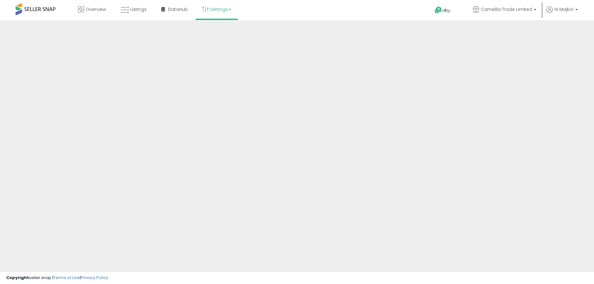 The height and width of the screenshot is (284, 594). What do you see at coordinates (57, 278) in the screenshot?
I see `div: seller snap | |` at bounding box center [57, 278].